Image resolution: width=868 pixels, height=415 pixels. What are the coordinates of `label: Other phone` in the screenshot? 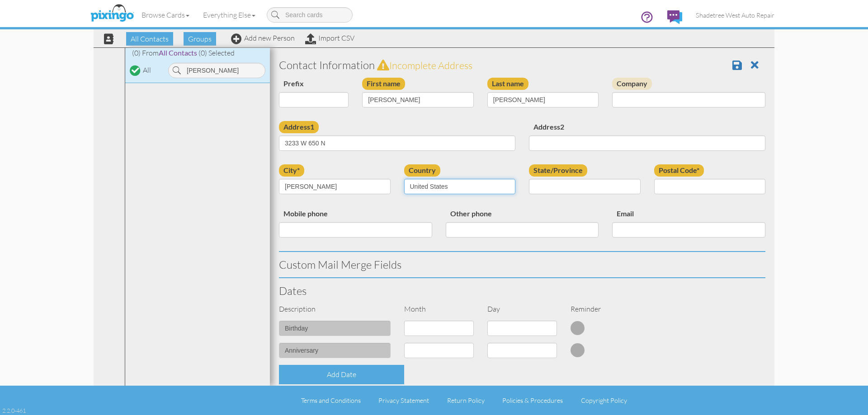 It's located at (471, 214).